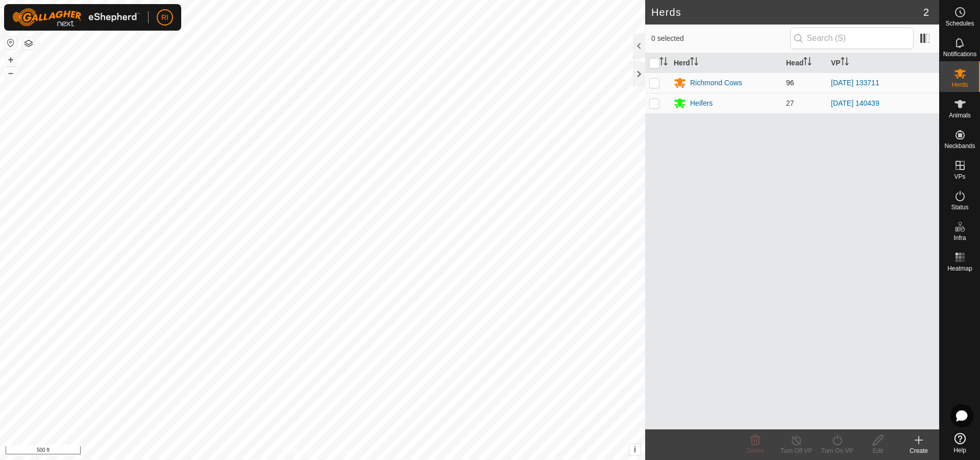  What do you see at coordinates (796, 451) in the screenshot?
I see `div: Turn Off VP` at bounding box center [796, 451].